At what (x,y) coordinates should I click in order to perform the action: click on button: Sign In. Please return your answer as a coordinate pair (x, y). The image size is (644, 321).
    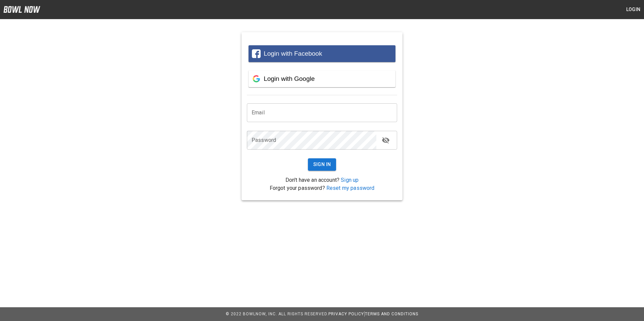
    Looking at the image, I should click on (322, 164).